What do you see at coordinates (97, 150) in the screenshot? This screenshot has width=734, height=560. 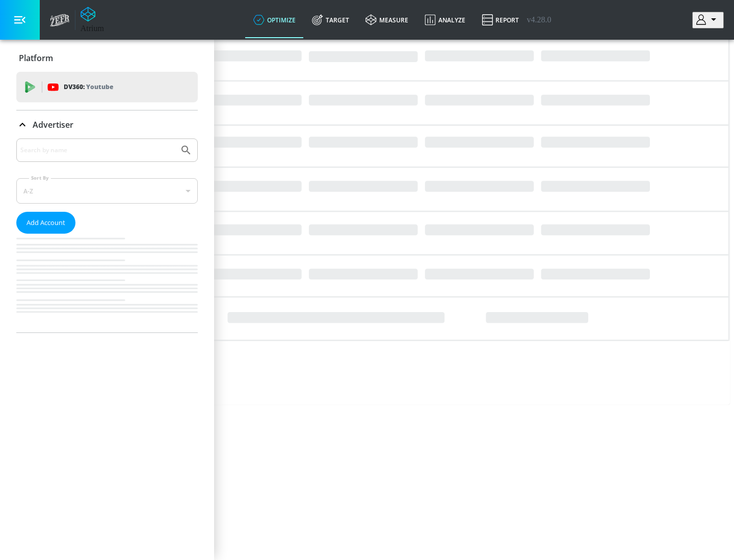 I see `input: Search by name` at bounding box center [97, 150].